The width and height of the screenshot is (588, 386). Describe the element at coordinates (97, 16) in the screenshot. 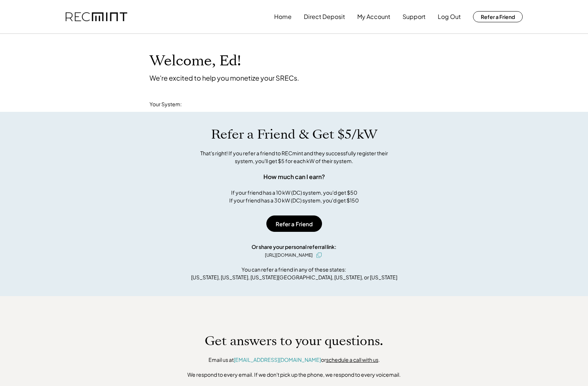

I see `img: recmint-logotype%403x.png` at that location.